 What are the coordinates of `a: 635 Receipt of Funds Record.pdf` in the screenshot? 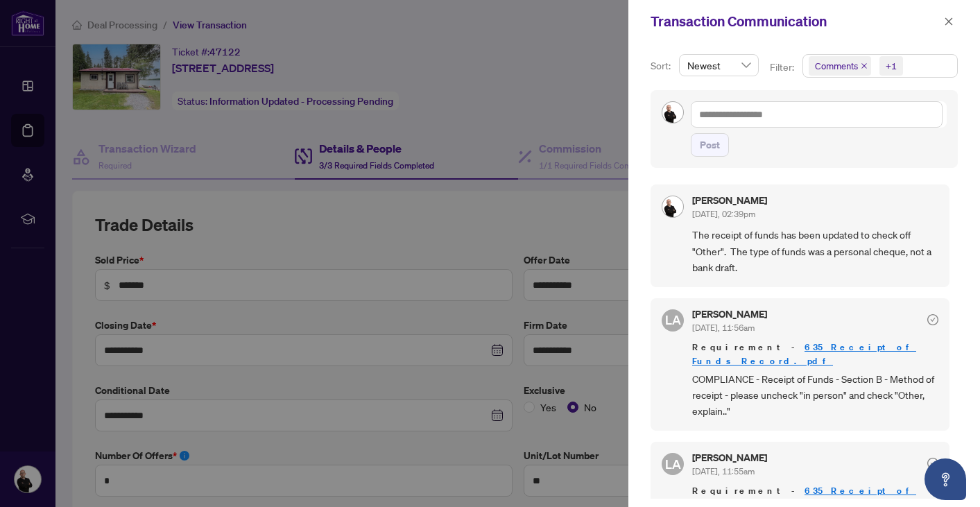 It's located at (804, 354).